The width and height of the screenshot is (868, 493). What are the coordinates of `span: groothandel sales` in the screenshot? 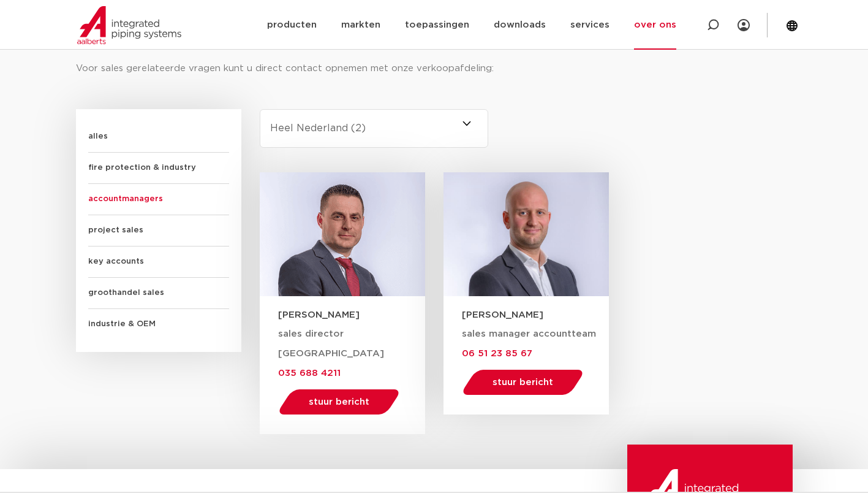 It's located at (159, 293).